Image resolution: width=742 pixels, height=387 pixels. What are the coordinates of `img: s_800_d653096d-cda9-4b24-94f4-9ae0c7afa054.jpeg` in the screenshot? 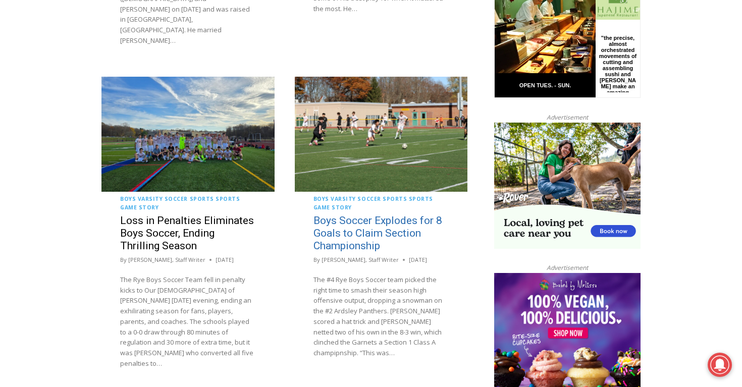 It's located at (275, 23).